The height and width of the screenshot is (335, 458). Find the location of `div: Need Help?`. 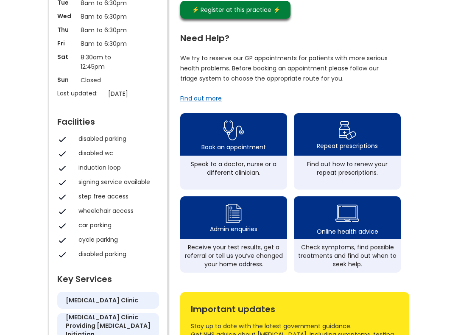

div: Need Help? is located at coordinates (291, 36).